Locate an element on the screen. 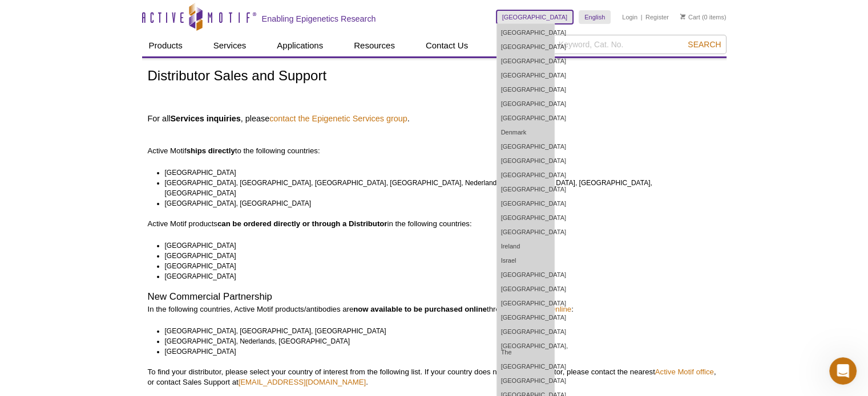 This screenshot has height=396, width=868. strong: ships directly is located at coordinates (210, 151).